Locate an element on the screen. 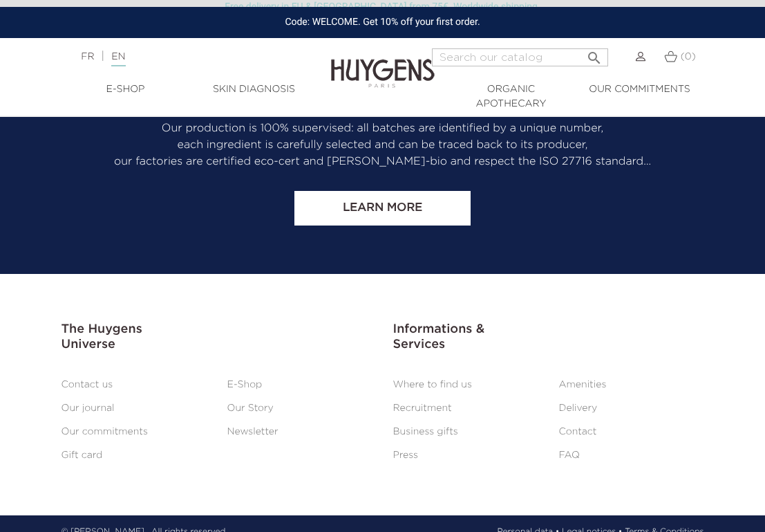  a: Recruitment is located at coordinates (422, 408).